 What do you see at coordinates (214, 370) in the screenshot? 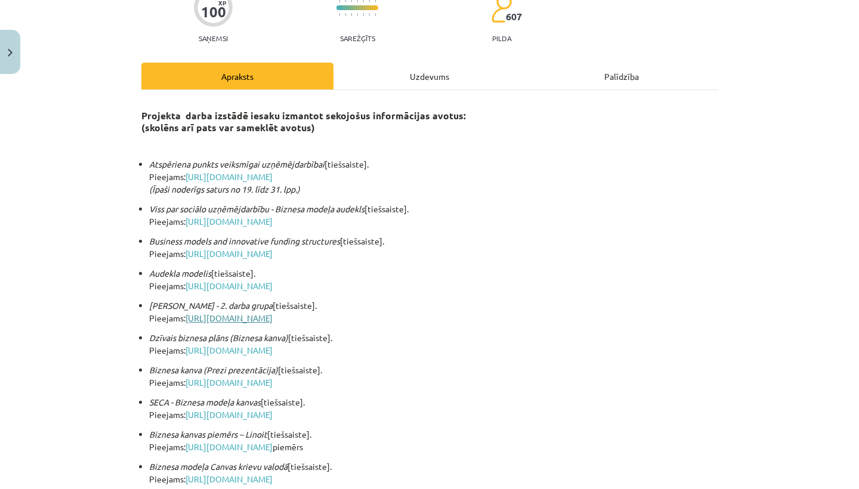
I see `em: Biznesa kanva (Prezi prezentācija)` at bounding box center [214, 370].